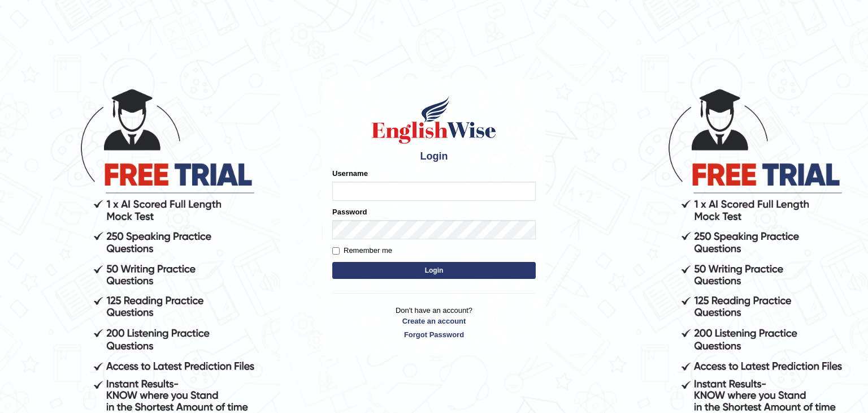 This screenshot has width=868, height=413. I want to click on label: Username, so click(350, 173).